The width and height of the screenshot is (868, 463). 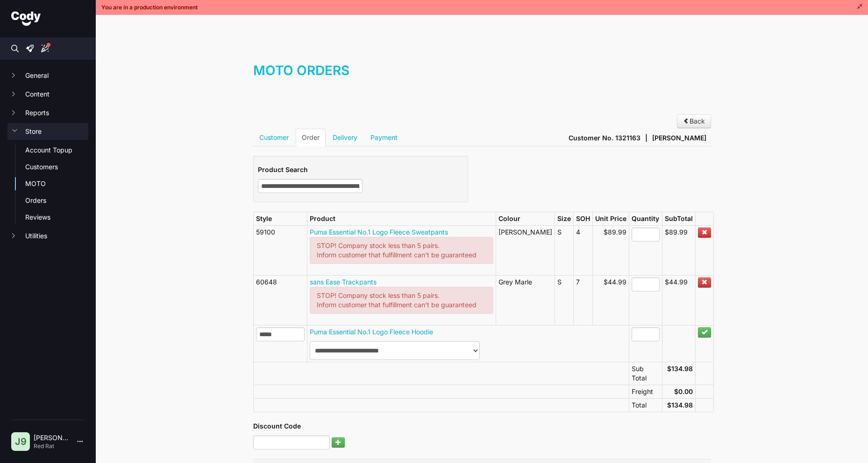 I want to click on button: Reports, so click(x=47, y=113).